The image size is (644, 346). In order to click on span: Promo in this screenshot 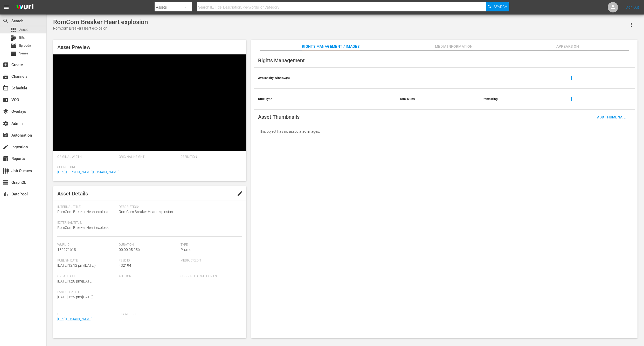, I will do `click(186, 249)`.